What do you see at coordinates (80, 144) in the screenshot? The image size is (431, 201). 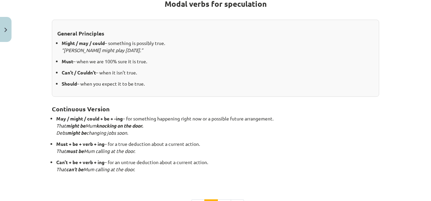 I see `strong: Must + be + verb + ing` at bounding box center [80, 144].